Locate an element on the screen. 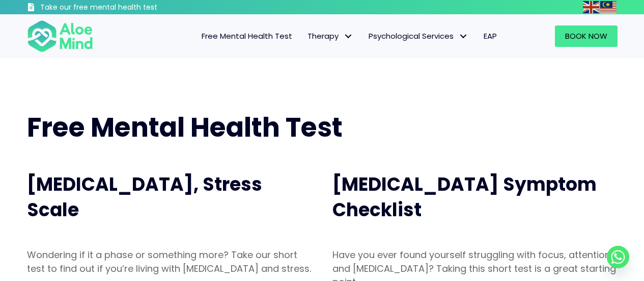 This screenshot has height=281, width=644. a: Whatsapp is located at coordinates (618, 257).